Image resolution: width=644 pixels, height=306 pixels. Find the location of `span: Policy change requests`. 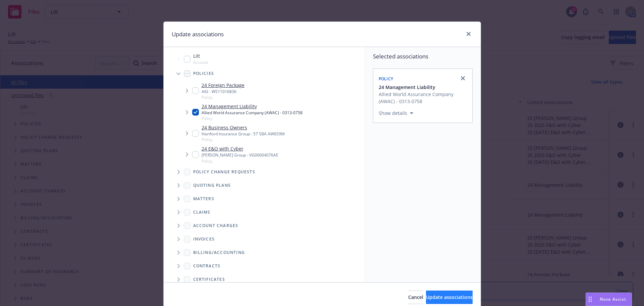

span: Policy change requests is located at coordinates (224, 172).